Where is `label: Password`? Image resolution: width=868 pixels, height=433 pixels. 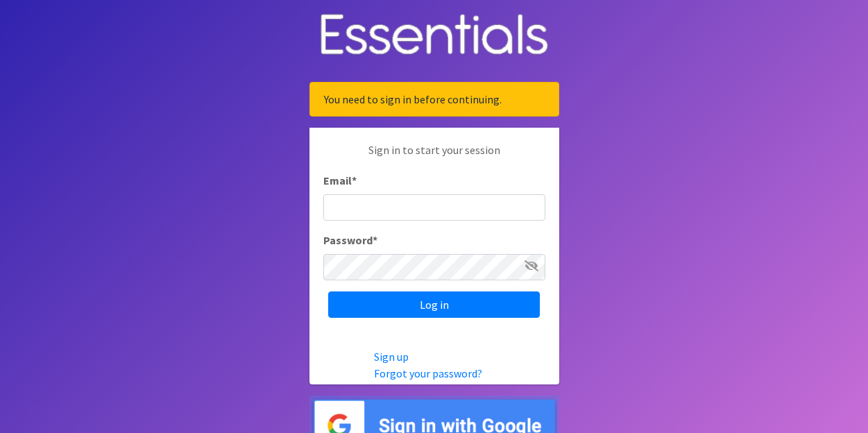
label: Password is located at coordinates (350, 240).